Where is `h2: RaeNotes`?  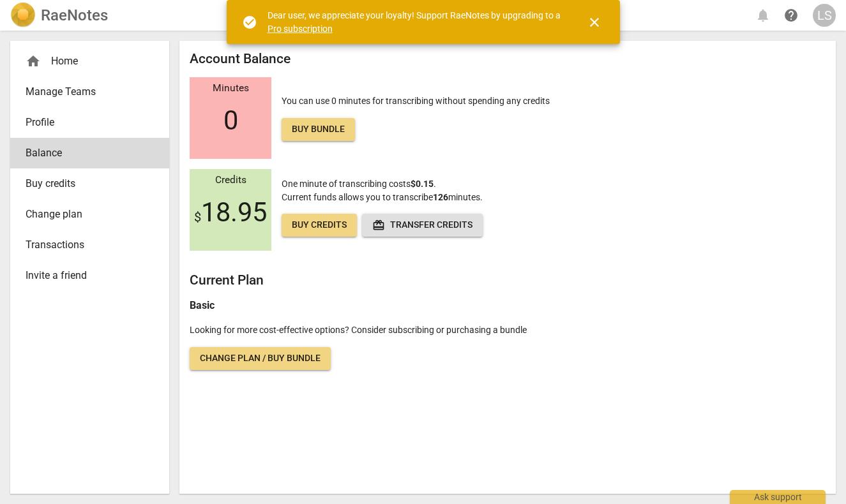 h2: RaeNotes is located at coordinates (74, 15).